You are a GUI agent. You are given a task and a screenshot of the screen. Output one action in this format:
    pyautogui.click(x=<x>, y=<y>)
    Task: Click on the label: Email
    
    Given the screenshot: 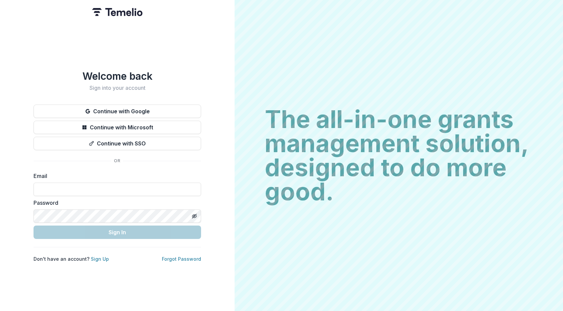 What is the action you would take?
    pyautogui.click(x=115, y=176)
    